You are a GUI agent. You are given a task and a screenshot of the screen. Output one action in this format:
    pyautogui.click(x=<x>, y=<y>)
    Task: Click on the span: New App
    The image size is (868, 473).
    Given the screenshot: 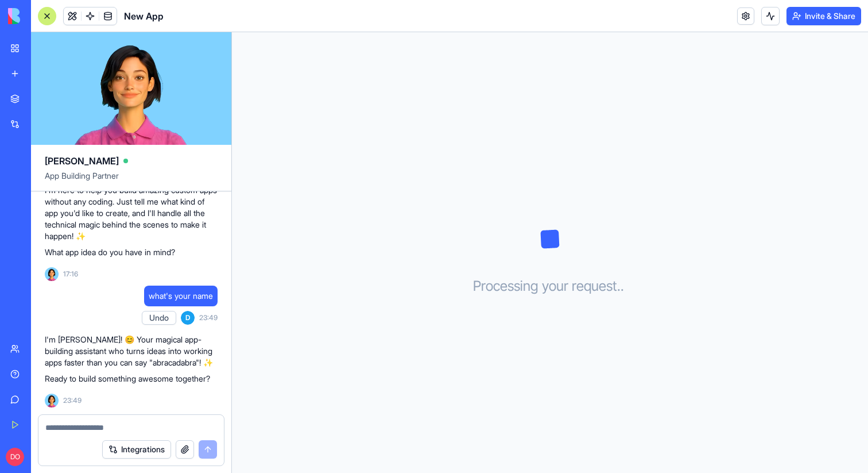 What is the action you would take?
    pyautogui.click(x=144, y=16)
    